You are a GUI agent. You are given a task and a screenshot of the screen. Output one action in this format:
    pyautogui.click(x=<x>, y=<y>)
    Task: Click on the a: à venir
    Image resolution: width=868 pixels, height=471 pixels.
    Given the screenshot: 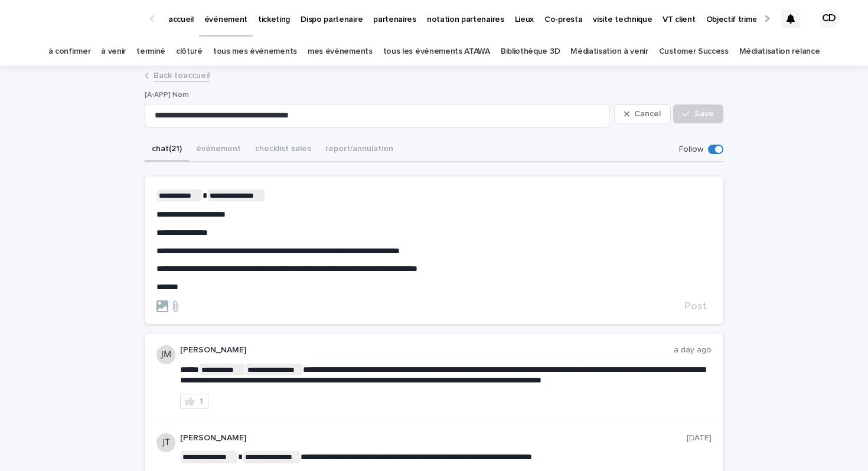 What is the action you would take?
    pyautogui.click(x=113, y=52)
    